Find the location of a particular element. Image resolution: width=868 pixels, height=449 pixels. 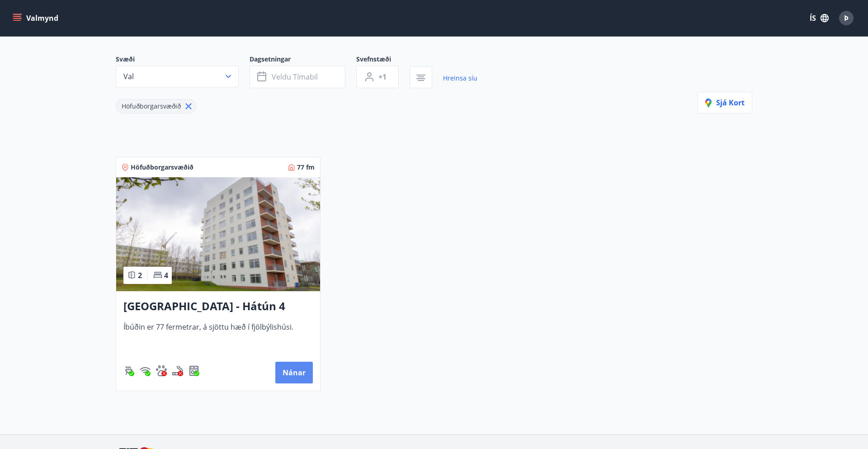

button: Nánar is located at coordinates (294, 373).